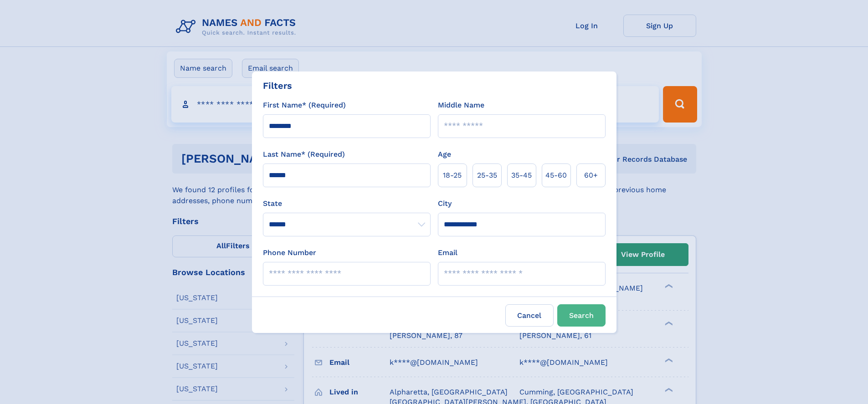 Image resolution: width=868 pixels, height=404 pixels. I want to click on label: Middle Name, so click(461, 105).